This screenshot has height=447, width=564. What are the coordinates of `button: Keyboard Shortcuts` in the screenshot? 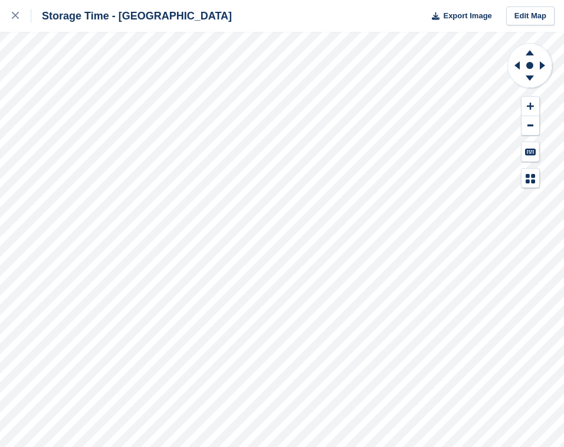 It's located at (530, 152).